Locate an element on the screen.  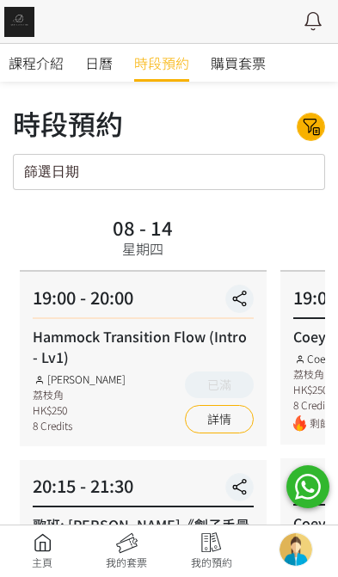
a: 詳情 is located at coordinates (219, 419).